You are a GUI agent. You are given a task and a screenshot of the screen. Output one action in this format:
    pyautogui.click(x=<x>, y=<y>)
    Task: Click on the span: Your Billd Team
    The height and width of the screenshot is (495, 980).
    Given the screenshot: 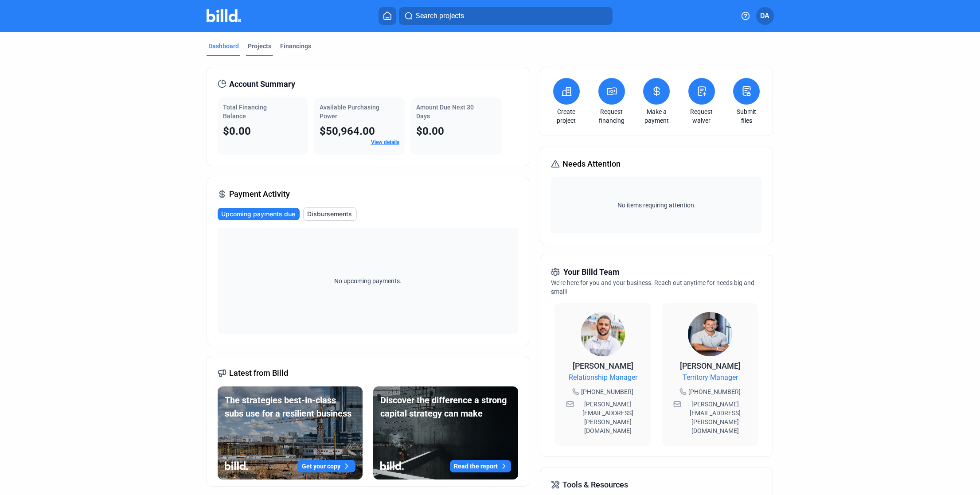 What is the action you would take?
    pyautogui.click(x=592, y=272)
    